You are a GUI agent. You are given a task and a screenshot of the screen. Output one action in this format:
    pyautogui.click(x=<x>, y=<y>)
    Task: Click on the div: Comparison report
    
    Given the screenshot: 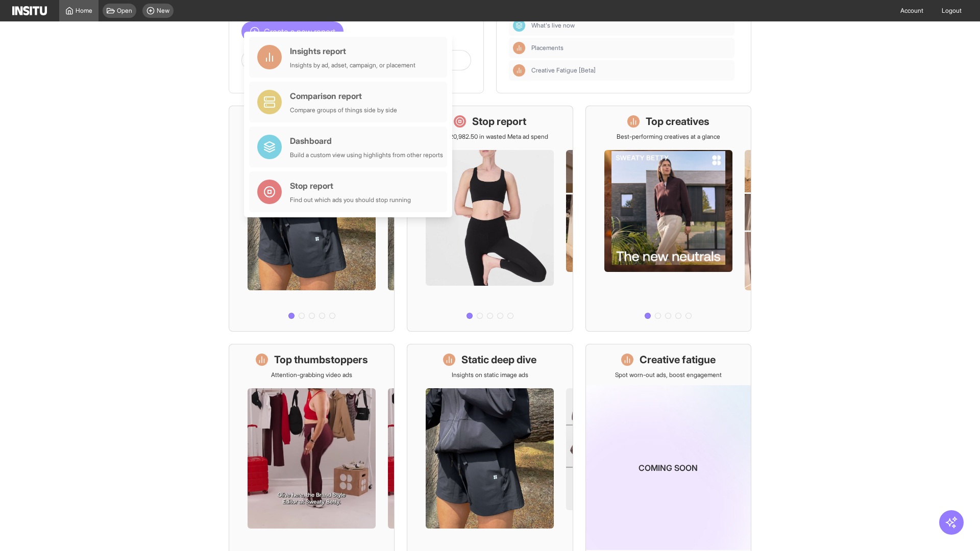 What is the action you would take?
    pyautogui.click(x=344, y=96)
    